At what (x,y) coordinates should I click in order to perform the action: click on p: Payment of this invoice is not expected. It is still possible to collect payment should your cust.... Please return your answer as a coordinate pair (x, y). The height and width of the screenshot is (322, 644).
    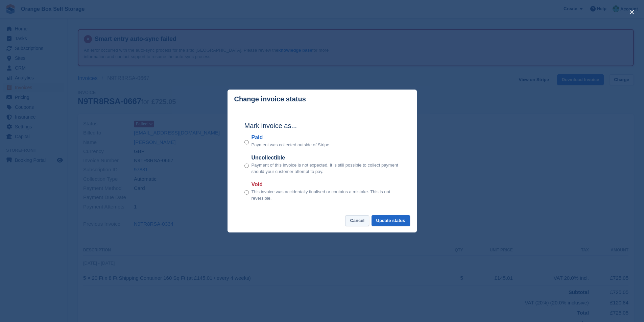
    Looking at the image, I should click on (326, 168).